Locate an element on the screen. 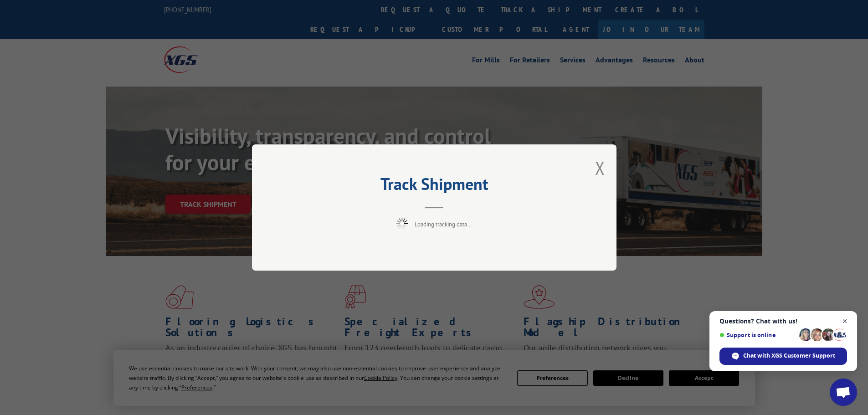 The image size is (868, 415). span: Chat with XGS Customer Support is located at coordinates (789, 355).